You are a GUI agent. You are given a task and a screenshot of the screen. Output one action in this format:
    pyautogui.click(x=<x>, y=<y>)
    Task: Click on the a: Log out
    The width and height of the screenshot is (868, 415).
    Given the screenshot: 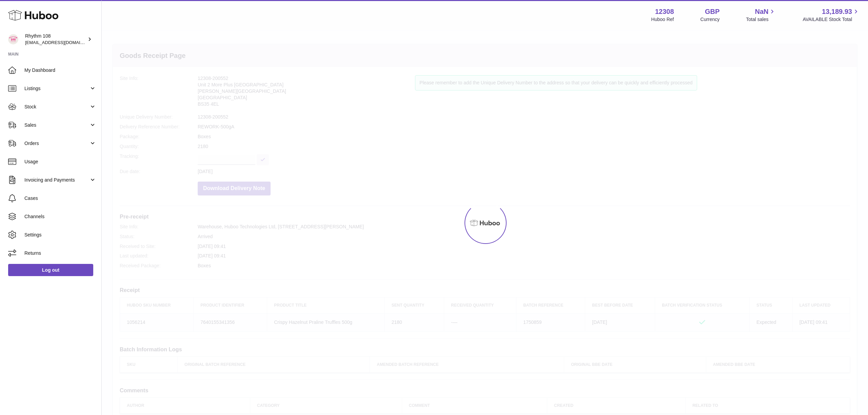 What is the action you would take?
    pyautogui.click(x=50, y=270)
    